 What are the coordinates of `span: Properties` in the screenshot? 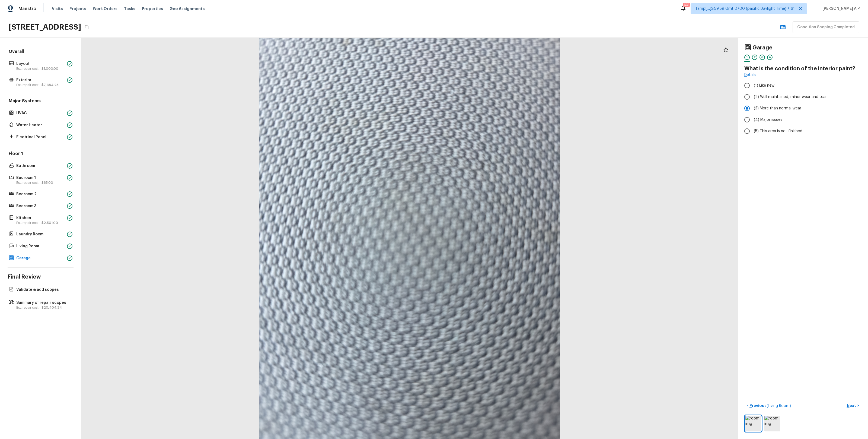 It's located at (153, 9).